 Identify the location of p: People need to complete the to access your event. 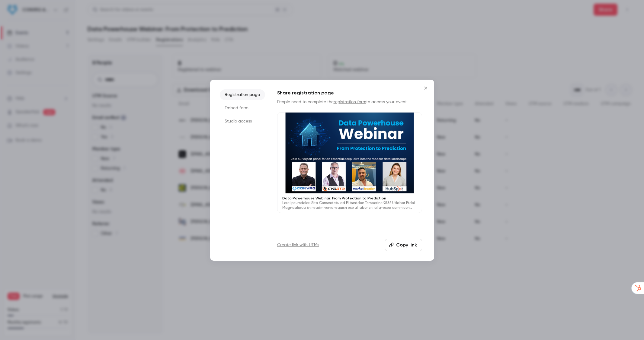
(350, 102).